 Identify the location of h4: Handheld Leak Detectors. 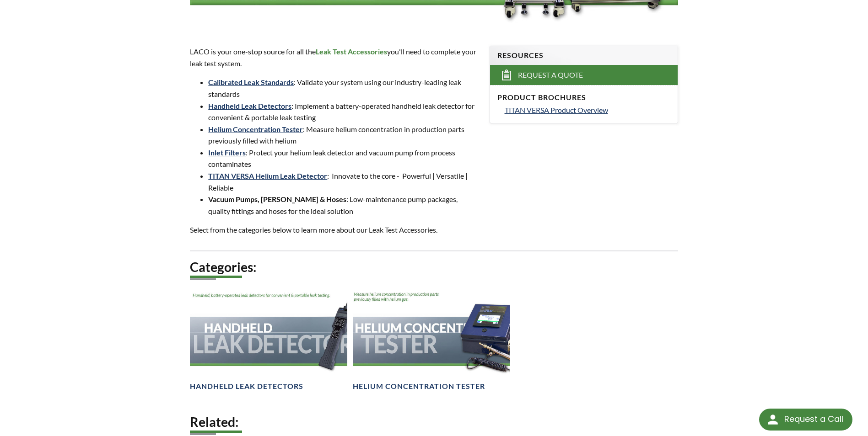
(247, 386).